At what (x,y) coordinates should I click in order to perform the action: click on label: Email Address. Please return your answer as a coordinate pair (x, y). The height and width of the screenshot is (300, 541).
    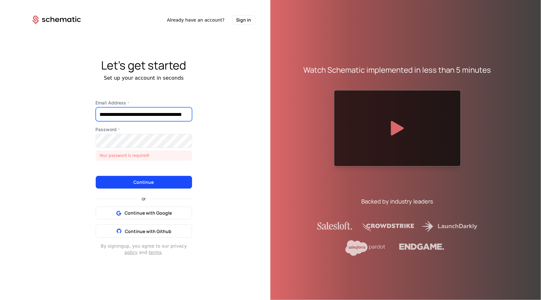
    Looking at the image, I should click on (144, 103).